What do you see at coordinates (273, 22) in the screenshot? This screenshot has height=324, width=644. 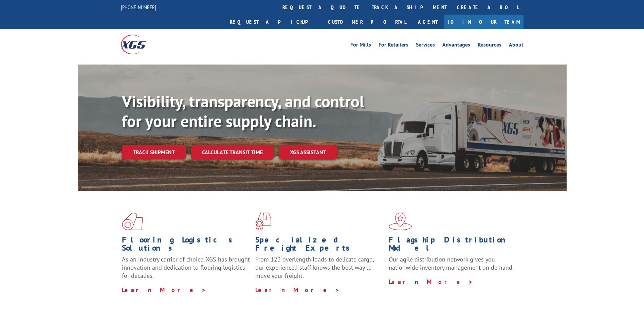 I see `a: Request a pickup` at bounding box center [273, 22].